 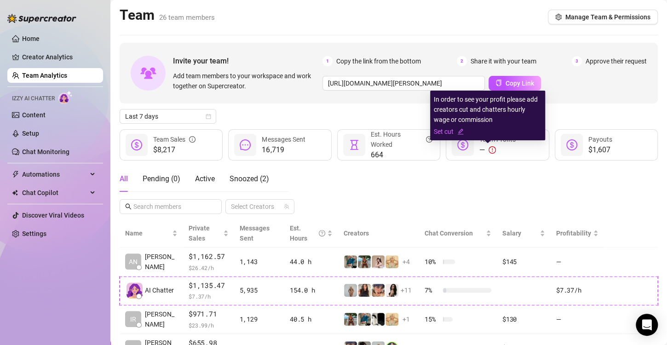 What do you see at coordinates (55, 193) in the screenshot?
I see `span: Chat Copilot` at bounding box center [55, 193].